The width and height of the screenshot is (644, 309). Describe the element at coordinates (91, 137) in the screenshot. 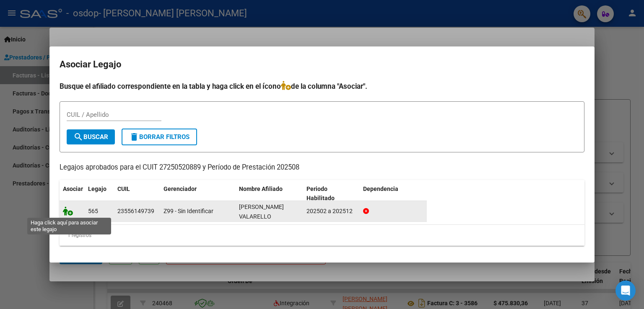

I see `span: Buscar` at that location.